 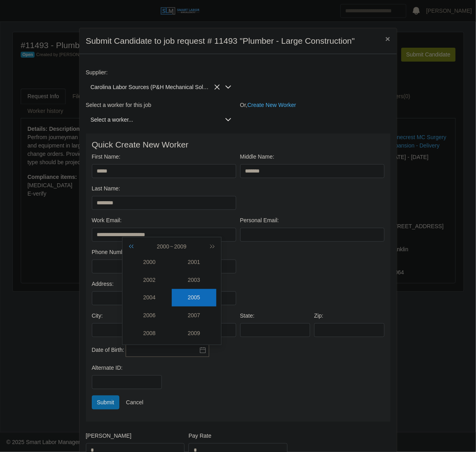 I want to click on div: 2009, so click(x=194, y=333).